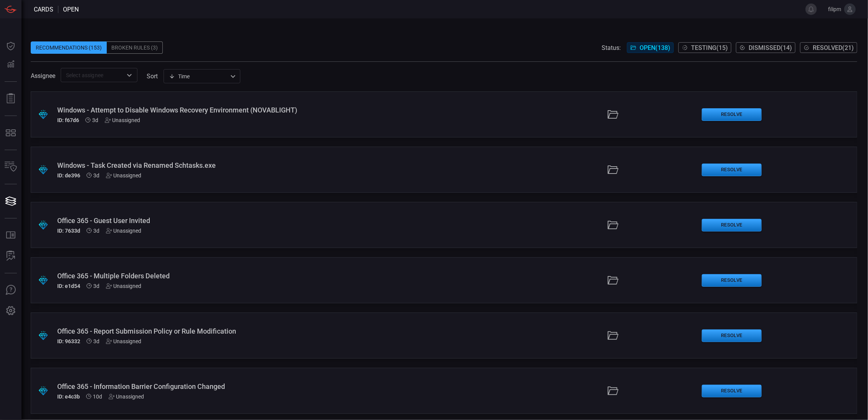  What do you see at coordinates (44, 9) in the screenshot?
I see `span: Cards` at bounding box center [44, 9].